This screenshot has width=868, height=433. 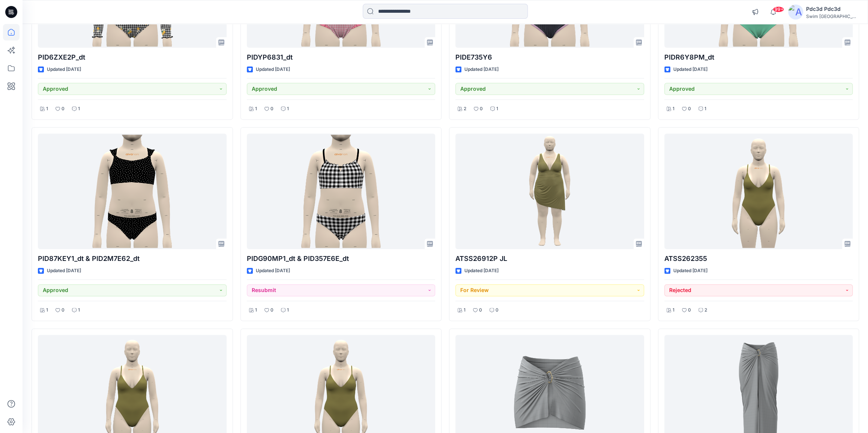 What do you see at coordinates (549, 259) in the screenshot?
I see `p: ATSS26912P JL` at bounding box center [549, 259].